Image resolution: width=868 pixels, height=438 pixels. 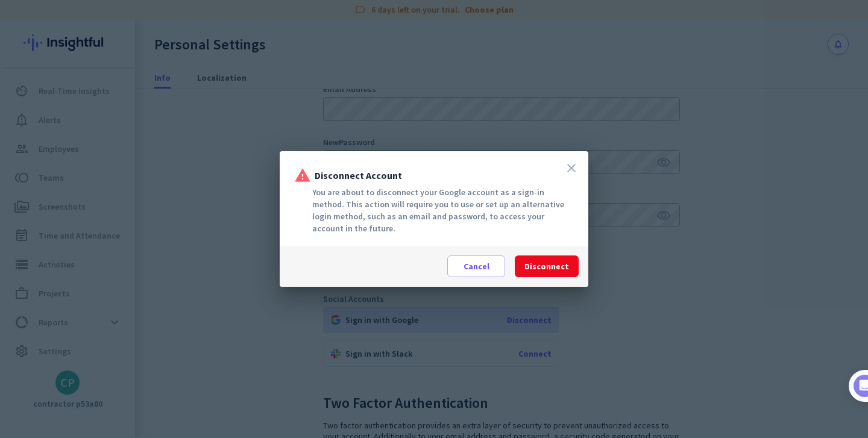 I want to click on button: Disconnect, so click(x=547, y=266).